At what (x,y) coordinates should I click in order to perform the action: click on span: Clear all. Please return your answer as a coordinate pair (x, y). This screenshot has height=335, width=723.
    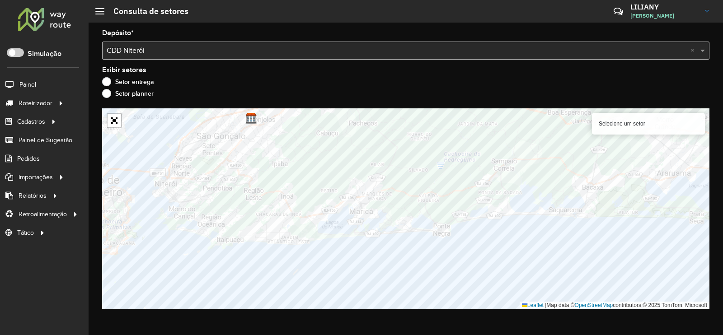
    Looking at the image, I should click on (694, 51).